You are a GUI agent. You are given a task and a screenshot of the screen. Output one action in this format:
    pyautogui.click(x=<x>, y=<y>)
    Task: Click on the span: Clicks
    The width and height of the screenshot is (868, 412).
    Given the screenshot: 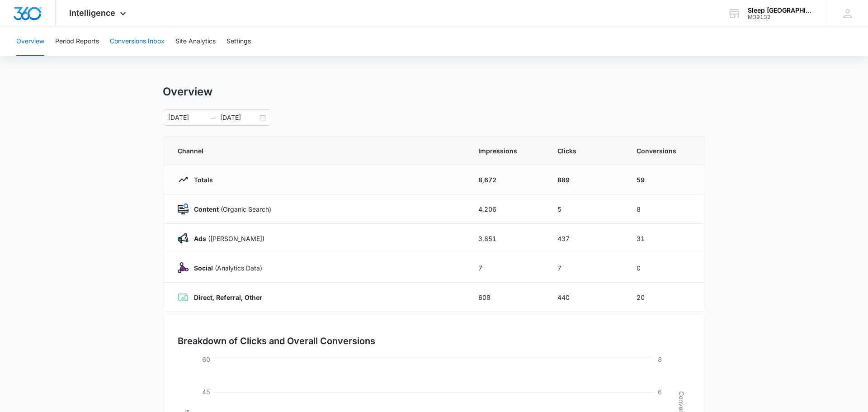 What is the action you would take?
    pyautogui.click(x=586, y=151)
    